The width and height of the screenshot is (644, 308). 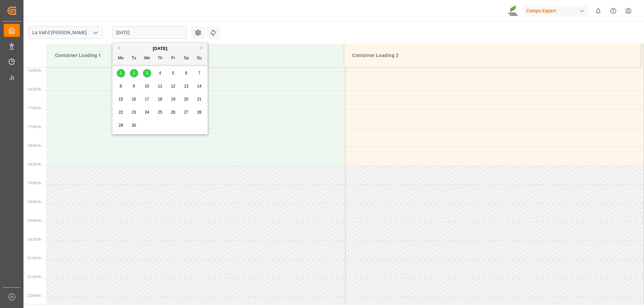 I want to click on span: 7, so click(x=199, y=73).